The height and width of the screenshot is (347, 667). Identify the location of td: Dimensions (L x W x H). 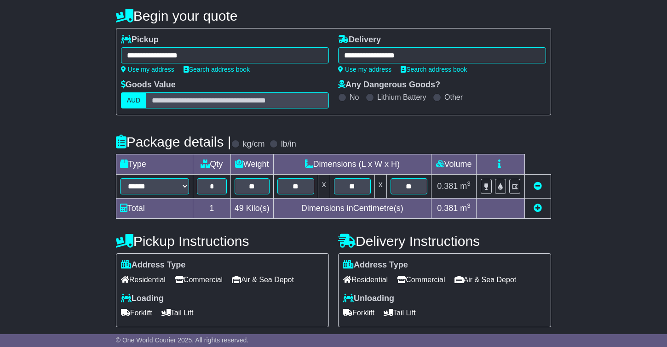
(352, 165).